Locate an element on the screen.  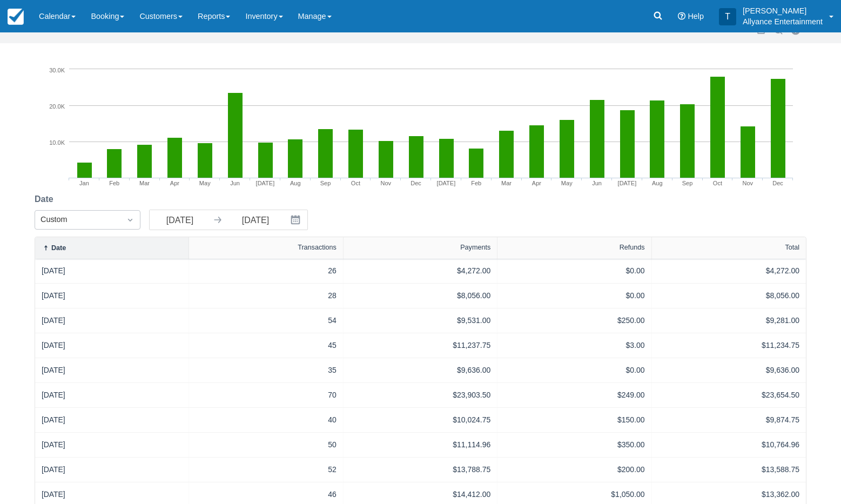
div: $13,362.00 is located at coordinates (729, 494).